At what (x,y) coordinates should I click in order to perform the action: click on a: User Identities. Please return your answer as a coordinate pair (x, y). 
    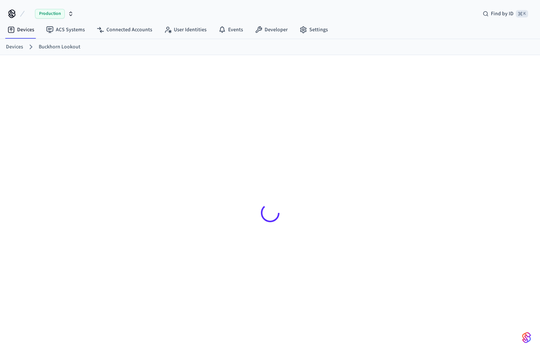
    Looking at the image, I should click on (185, 30).